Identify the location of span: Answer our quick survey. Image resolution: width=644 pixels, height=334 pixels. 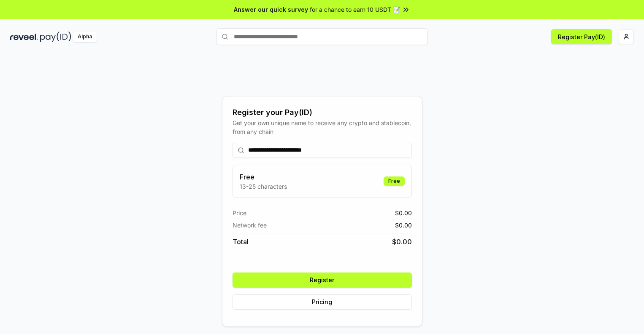
(271, 9).